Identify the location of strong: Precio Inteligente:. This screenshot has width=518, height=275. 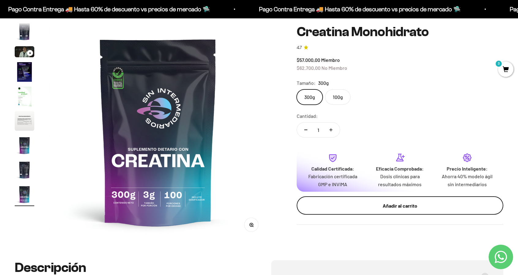
(467, 168).